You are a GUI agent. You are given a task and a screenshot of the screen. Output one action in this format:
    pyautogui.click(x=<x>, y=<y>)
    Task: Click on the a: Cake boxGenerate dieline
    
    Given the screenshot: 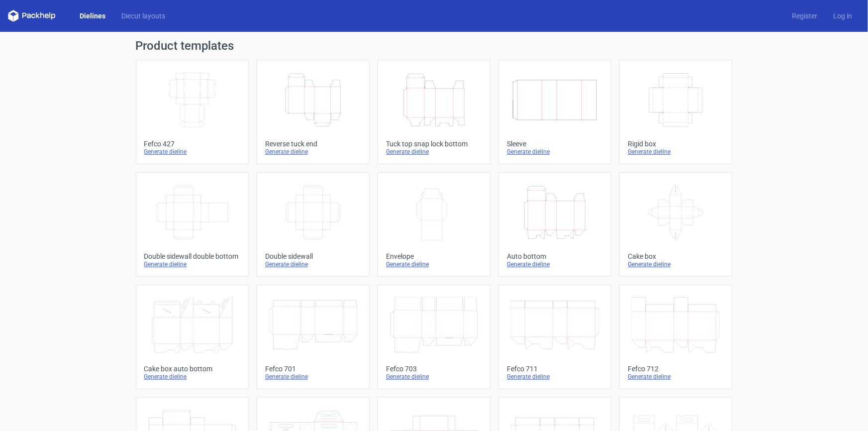 What is the action you would take?
    pyautogui.click(x=675, y=224)
    